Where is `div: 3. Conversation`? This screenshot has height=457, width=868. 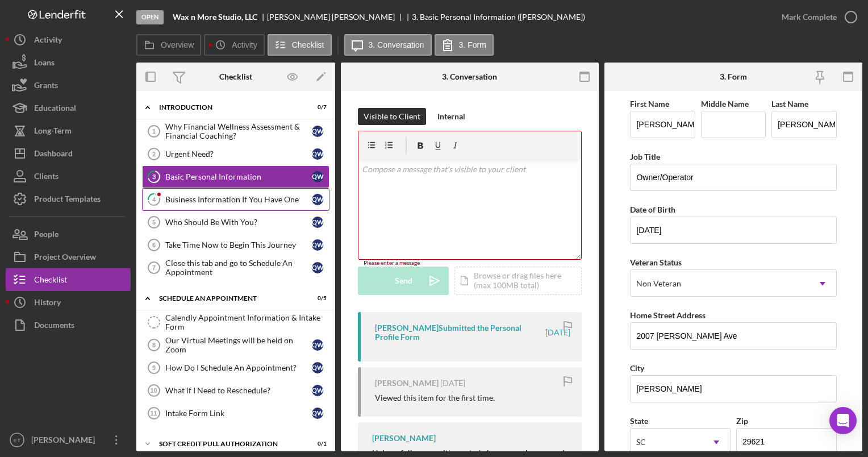
div: 3. Conversation is located at coordinates (469, 77).